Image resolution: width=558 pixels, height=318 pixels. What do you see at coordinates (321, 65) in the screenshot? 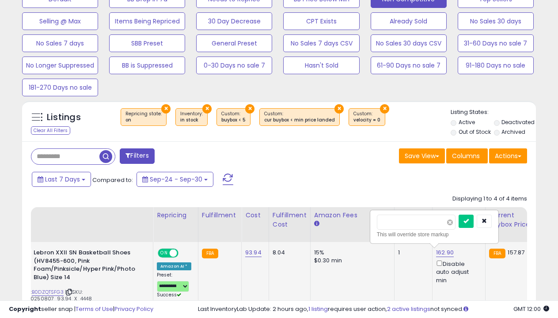
I see `button: Hasn't Sold` at bounding box center [321, 65].